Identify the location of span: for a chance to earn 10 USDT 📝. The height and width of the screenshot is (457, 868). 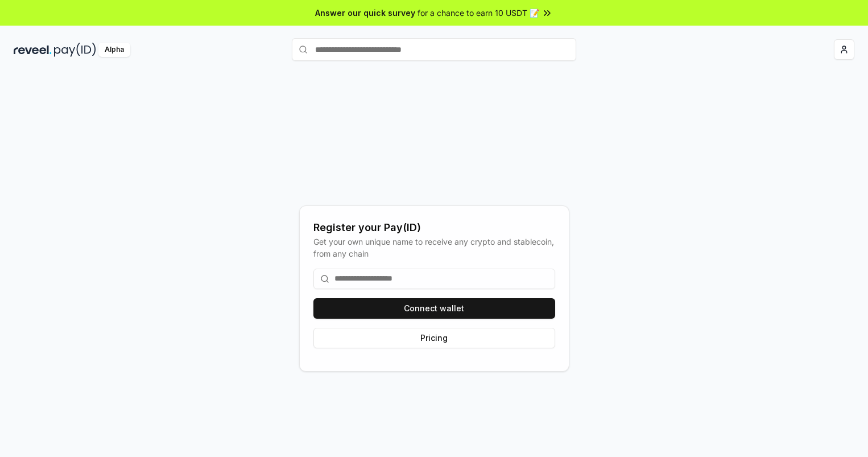
(479, 13).